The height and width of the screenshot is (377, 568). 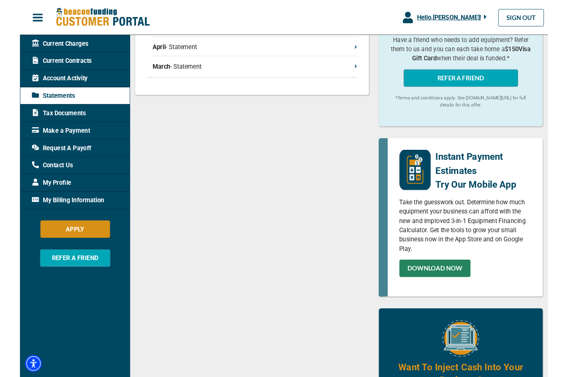 I want to click on span: Current Charges, so click(x=43, y=47).